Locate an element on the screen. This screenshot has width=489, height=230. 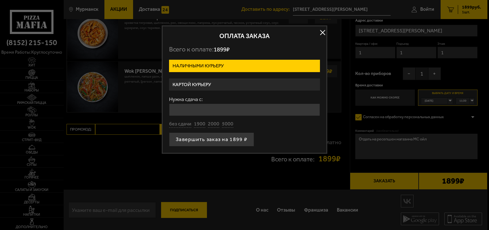
h2: Оплата заказа is located at coordinates (244, 36).